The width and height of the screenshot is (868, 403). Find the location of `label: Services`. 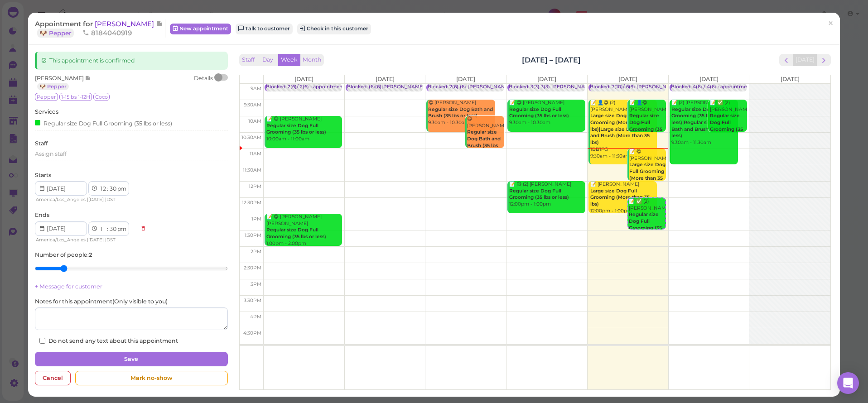

label: Services is located at coordinates (47, 112).